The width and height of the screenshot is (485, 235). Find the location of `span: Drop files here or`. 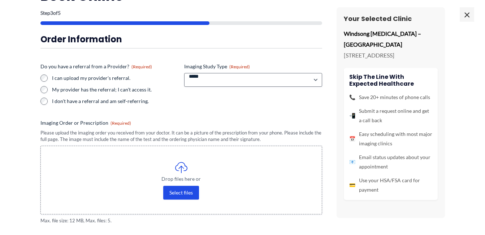

span: Drop files here or is located at coordinates (181, 179).